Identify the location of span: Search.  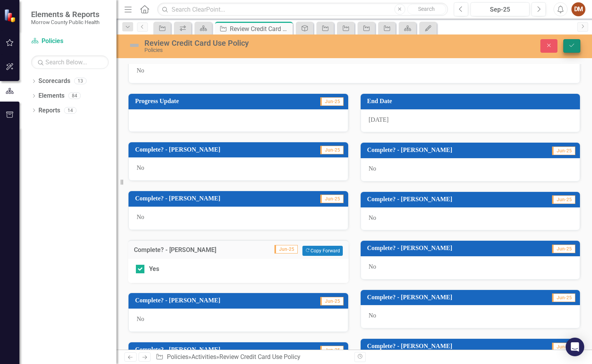
(426, 9).